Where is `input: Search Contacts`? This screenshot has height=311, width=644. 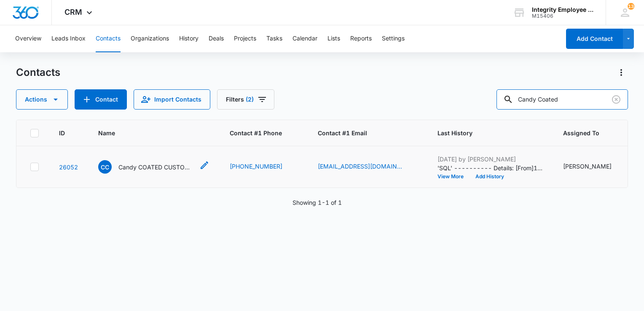 input: Search Contacts is located at coordinates (562, 99).